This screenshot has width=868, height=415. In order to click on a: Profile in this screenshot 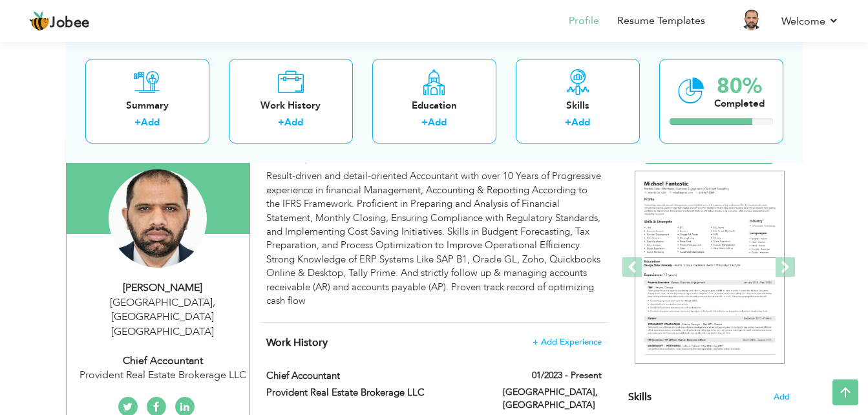, I will do `click(584, 21)`.